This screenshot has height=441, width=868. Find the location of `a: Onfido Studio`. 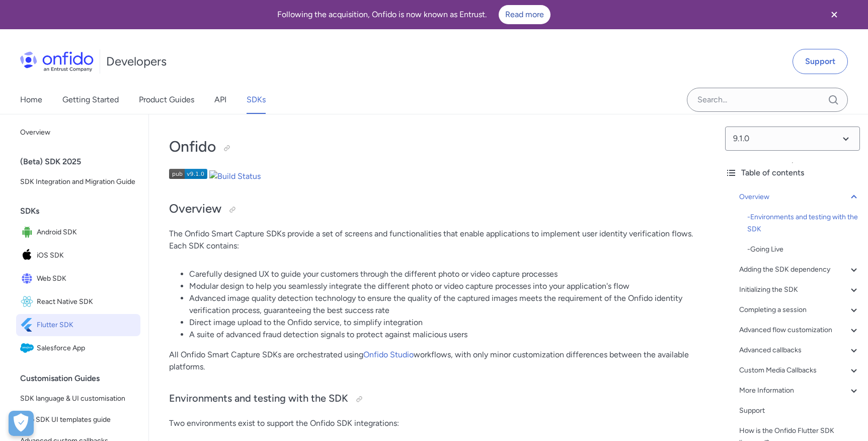

a: Onfido Studio is located at coordinates (389, 354).